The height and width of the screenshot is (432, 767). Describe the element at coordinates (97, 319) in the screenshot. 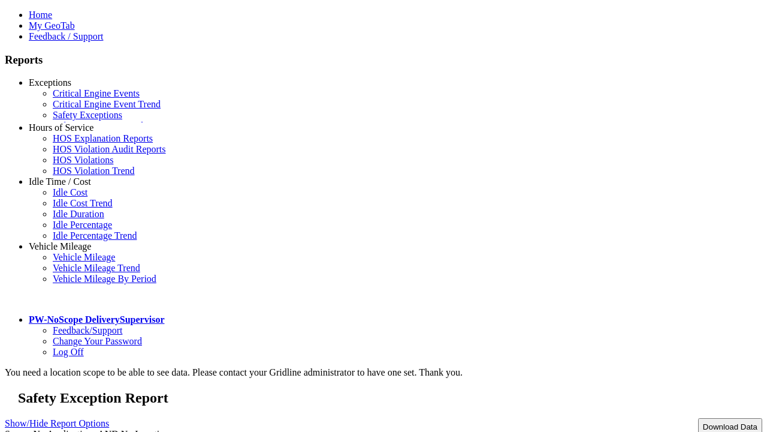

I see `a: PW-NoScope DeliverySupervisor` at that location.